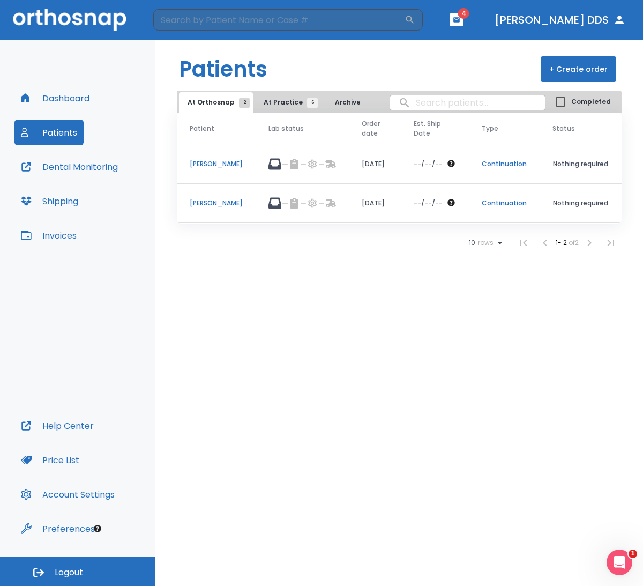 This screenshot has height=586, width=643. What do you see at coordinates (574, 242) in the screenshot?
I see `span: of 2` at bounding box center [574, 242].